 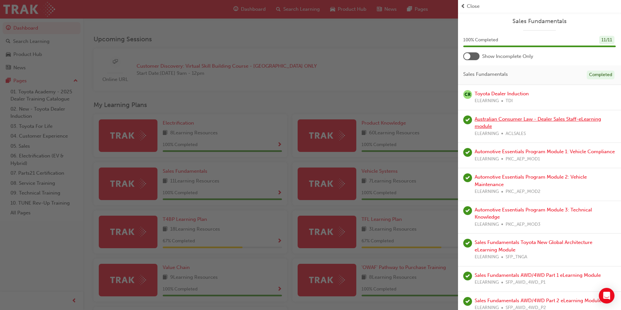 What do you see at coordinates (507, 56) in the screenshot?
I see `span: Show Incomplete Only` at bounding box center [507, 56].